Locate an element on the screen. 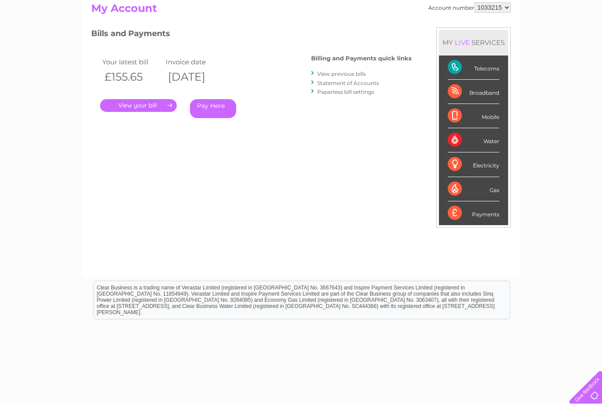  a: Water is located at coordinates (455, 41).